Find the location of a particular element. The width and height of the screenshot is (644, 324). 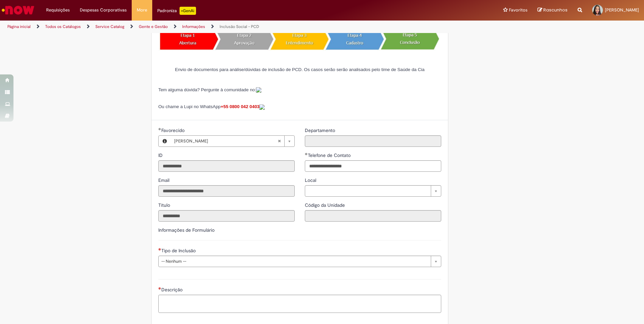

span: Somente leitura - Departamento is located at coordinates (321, 131).